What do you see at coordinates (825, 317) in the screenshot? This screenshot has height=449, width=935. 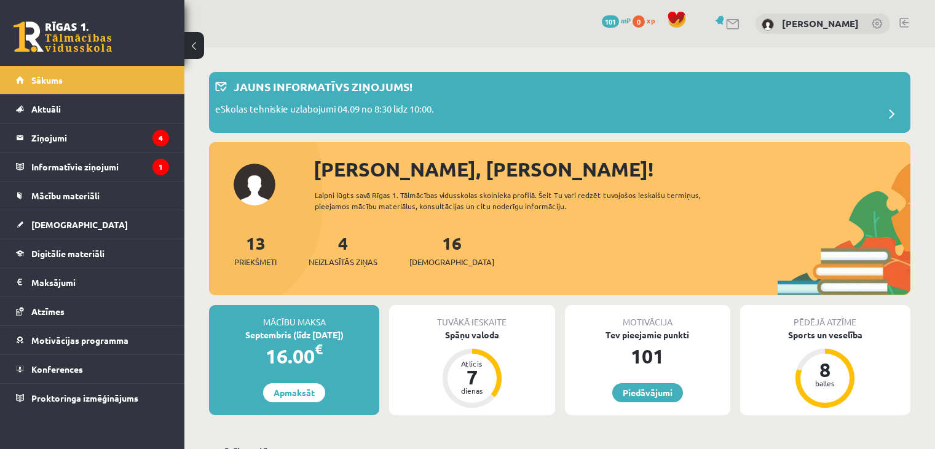 I see `div: Pēdējā atzīme` at bounding box center [825, 317].